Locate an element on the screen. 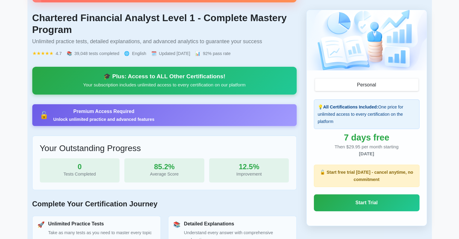 This screenshot has height=239, width=459. div: Then $29.95 per month starting is located at coordinates (367, 150).